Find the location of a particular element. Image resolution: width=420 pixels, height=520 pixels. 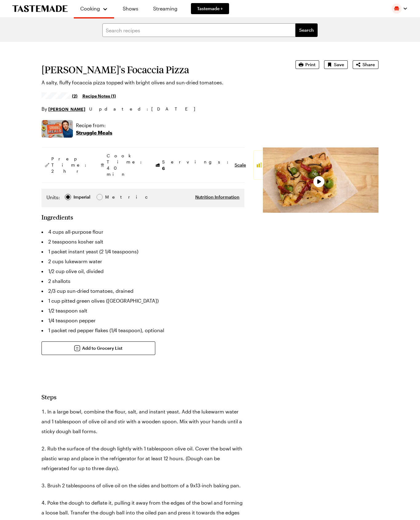

button: Play Video is located at coordinates (319, 182).